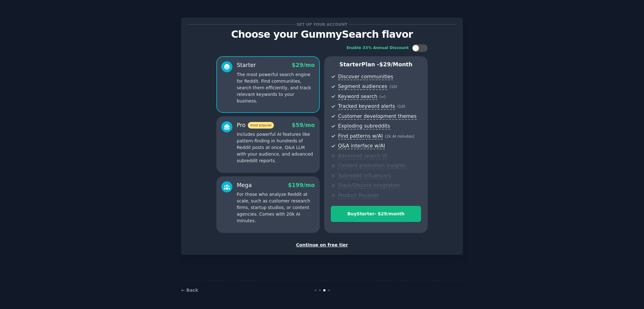  I want to click on span: Content promotion insights, so click(372, 166).